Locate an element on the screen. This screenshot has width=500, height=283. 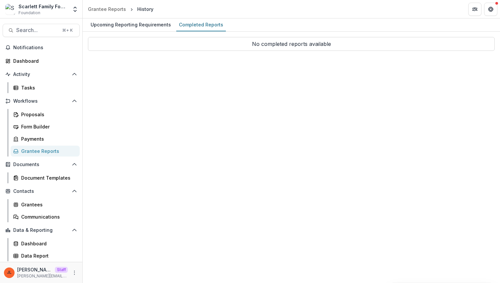
span: Foundation is located at coordinates (29, 13).